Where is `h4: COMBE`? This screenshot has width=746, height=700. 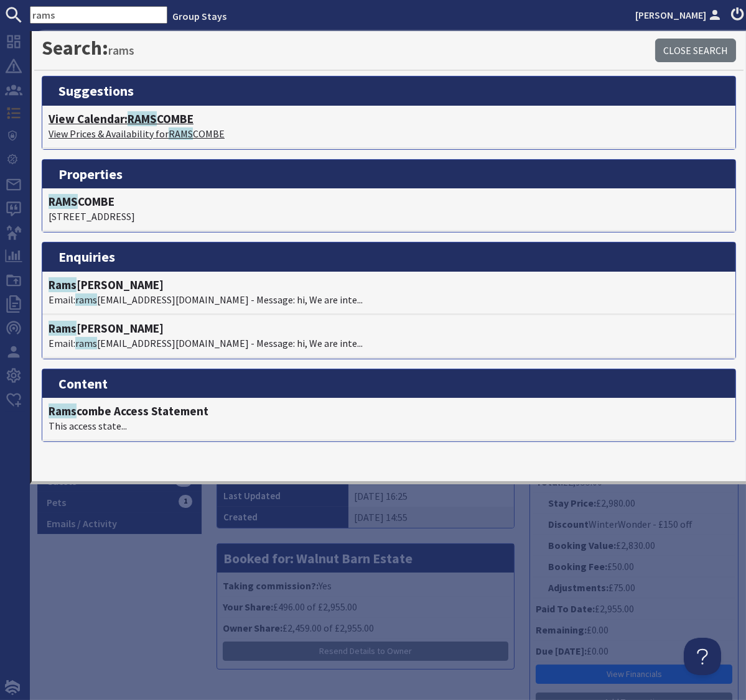 h4: COMBE is located at coordinates (389, 201).